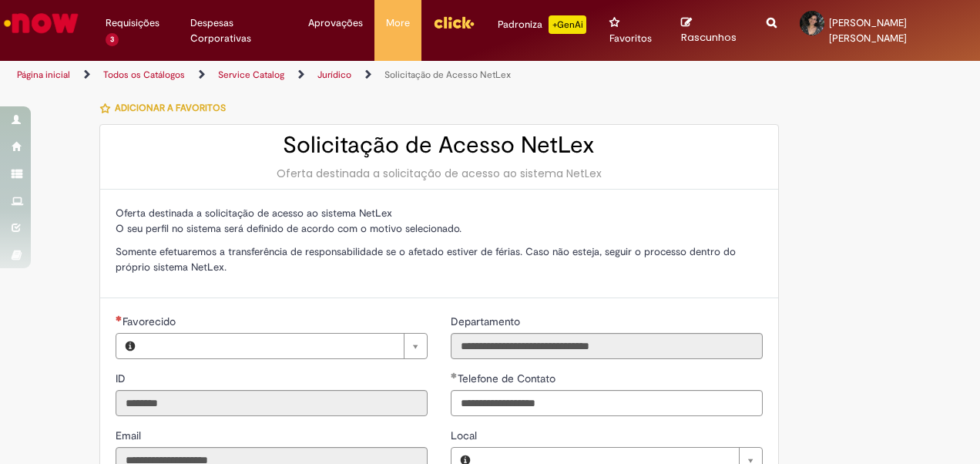 The width and height of the screenshot is (980, 464). Describe the element at coordinates (465, 435) in the screenshot. I see `span: Local` at that location.